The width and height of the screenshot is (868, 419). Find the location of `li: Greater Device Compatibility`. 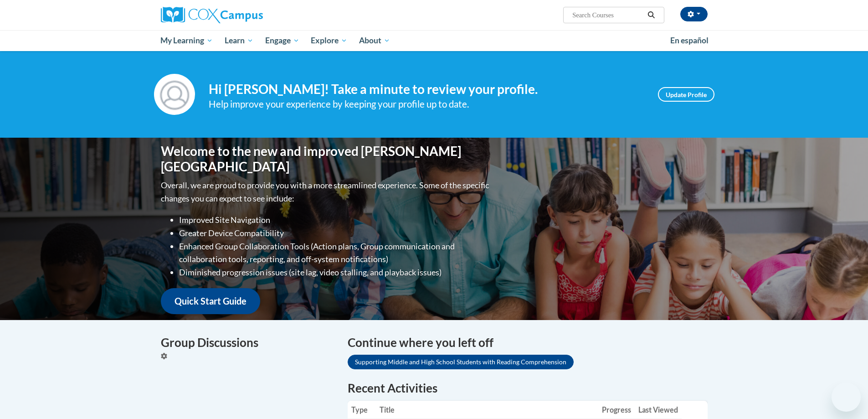

li: Greater Device Compatibility is located at coordinates (335, 233).